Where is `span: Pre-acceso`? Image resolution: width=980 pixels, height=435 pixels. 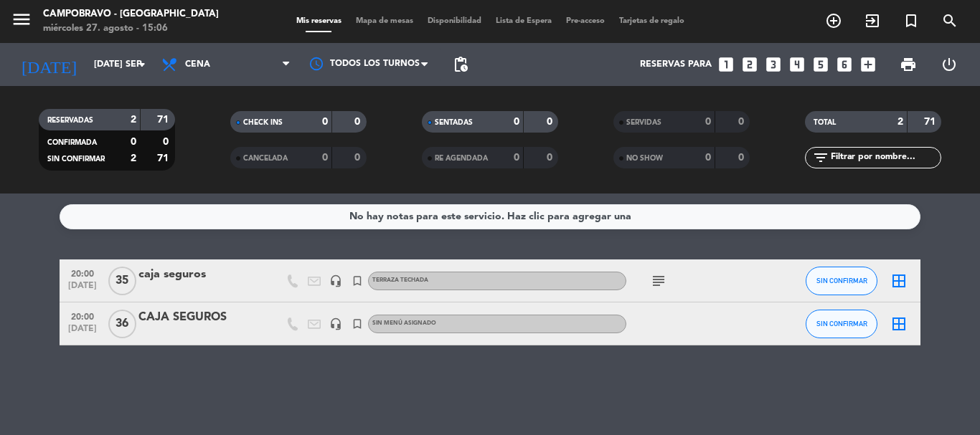
span: Pre-acceso is located at coordinates (586, 20).